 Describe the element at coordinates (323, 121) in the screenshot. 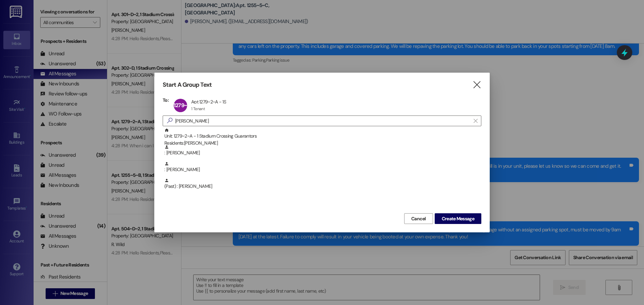

I see `input: Search for any contact or apartment` at that location.